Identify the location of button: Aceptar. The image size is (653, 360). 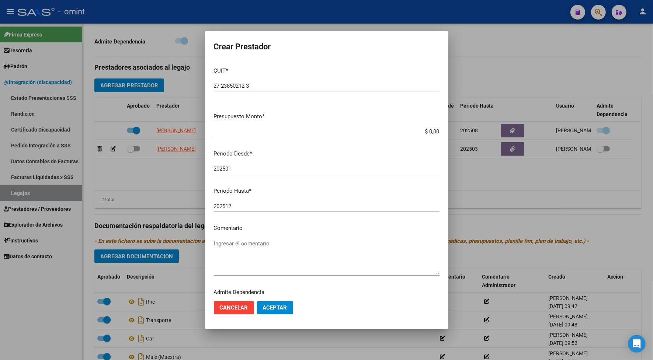
(275, 308).